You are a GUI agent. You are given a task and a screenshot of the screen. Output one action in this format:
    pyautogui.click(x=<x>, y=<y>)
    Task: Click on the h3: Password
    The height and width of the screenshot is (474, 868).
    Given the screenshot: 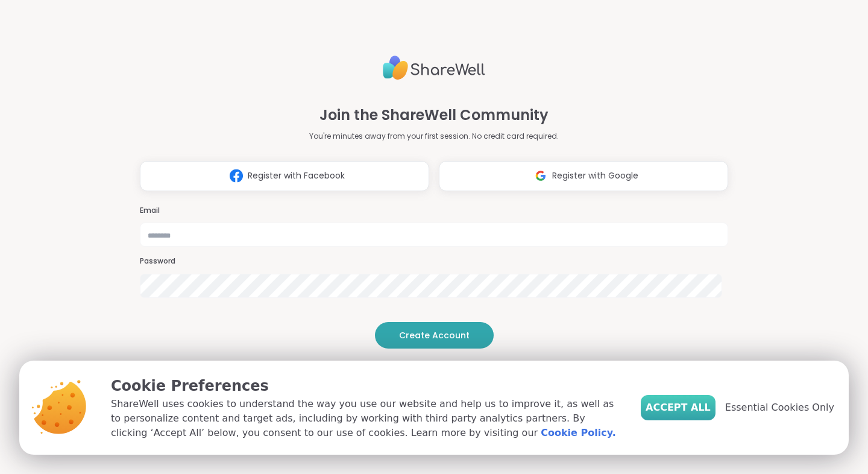 What is the action you would take?
    pyautogui.click(x=434, y=261)
    